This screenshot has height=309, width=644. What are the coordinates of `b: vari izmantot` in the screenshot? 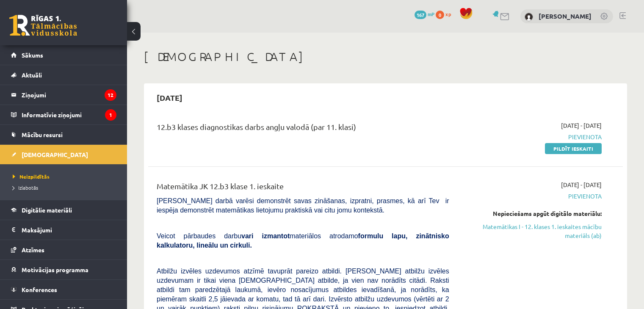 It's located at (266, 236).